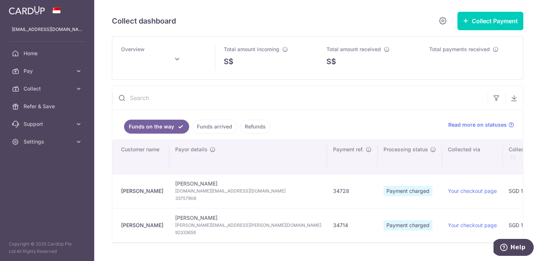 This screenshot has width=541, height=261. I want to click on span: Total amount received, so click(354, 49).